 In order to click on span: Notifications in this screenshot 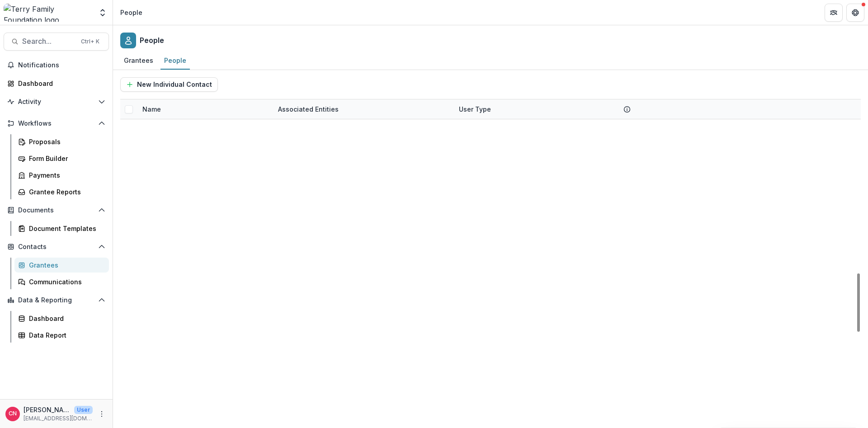, I will do `click(62, 65)`.